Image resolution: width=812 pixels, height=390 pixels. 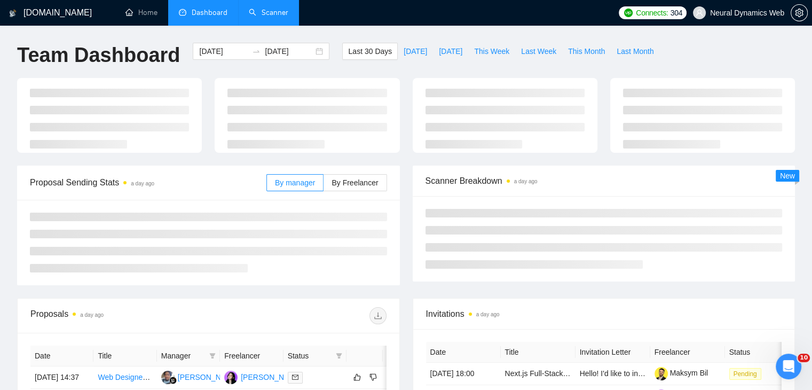 I want to click on a: searchScanner, so click(x=269, y=12).